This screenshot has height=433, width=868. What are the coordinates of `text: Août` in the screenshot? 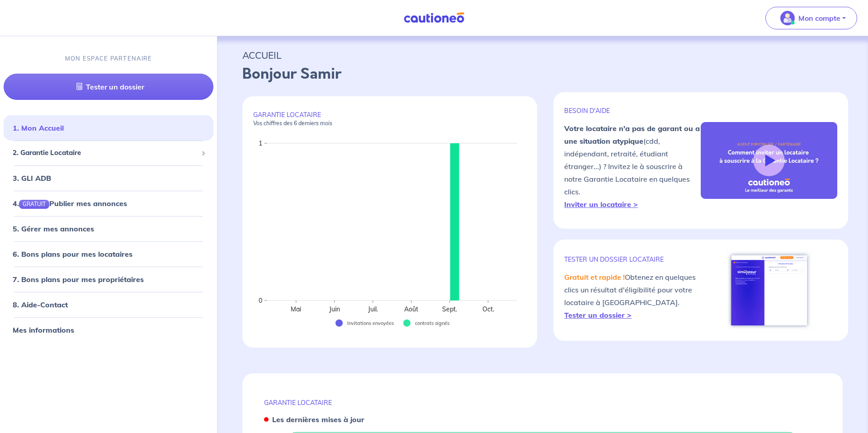 It's located at (412, 309).